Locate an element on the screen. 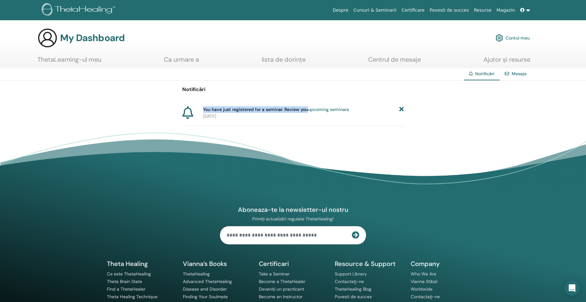  h3: My Dashboard is located at coordinates (92, 38).